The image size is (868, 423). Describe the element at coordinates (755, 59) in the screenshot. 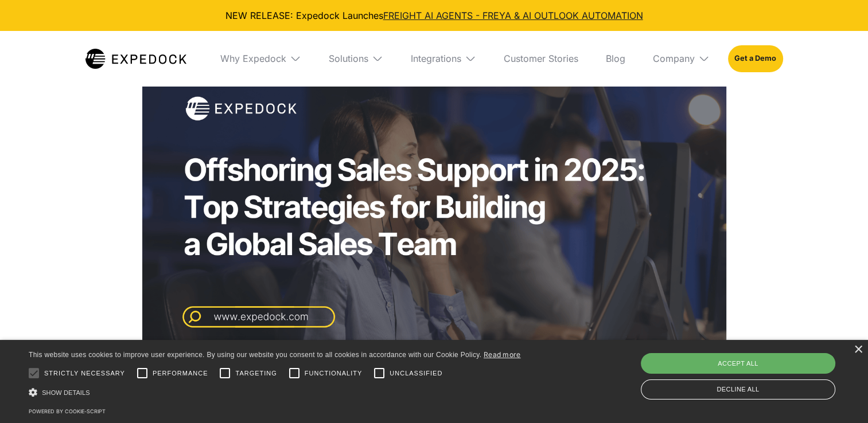

I see `a: Get a Demo` at that location.